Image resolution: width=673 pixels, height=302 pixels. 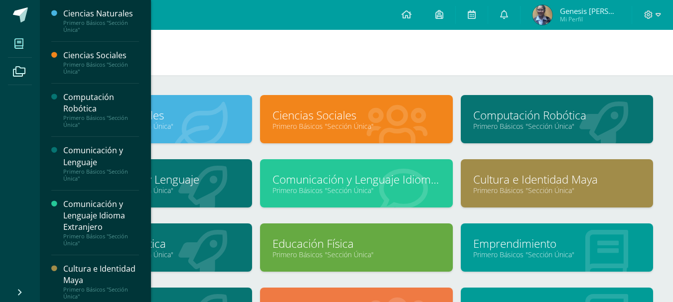 What do you see at coordinates (557, 115) in the screenshot?
I see `a: Computación Robótica` at bounding box center [557, 115].